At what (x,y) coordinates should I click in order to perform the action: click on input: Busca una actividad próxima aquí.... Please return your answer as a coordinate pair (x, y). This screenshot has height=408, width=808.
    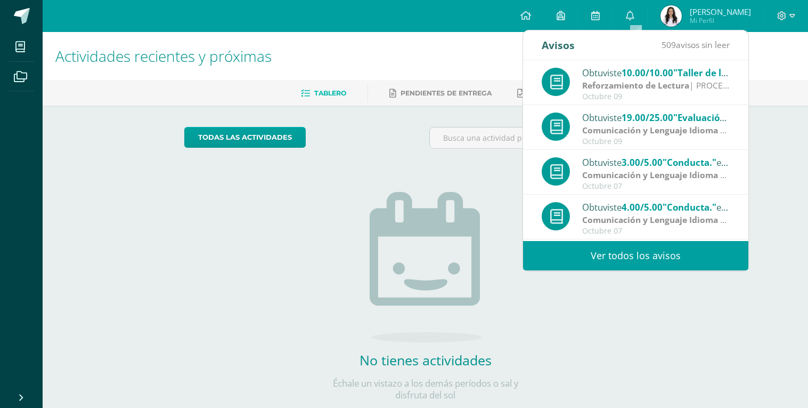
    Looking at the image, I should click on (548, 137).